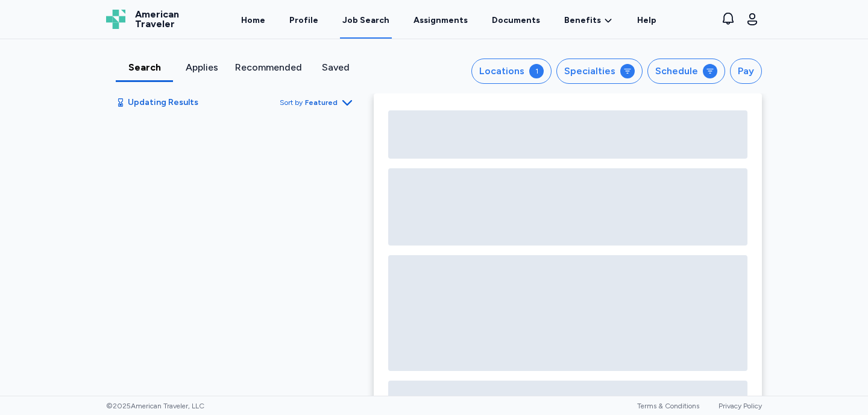 The image size is (868, 415). I want to click on div: Saved, so click(335, 67).